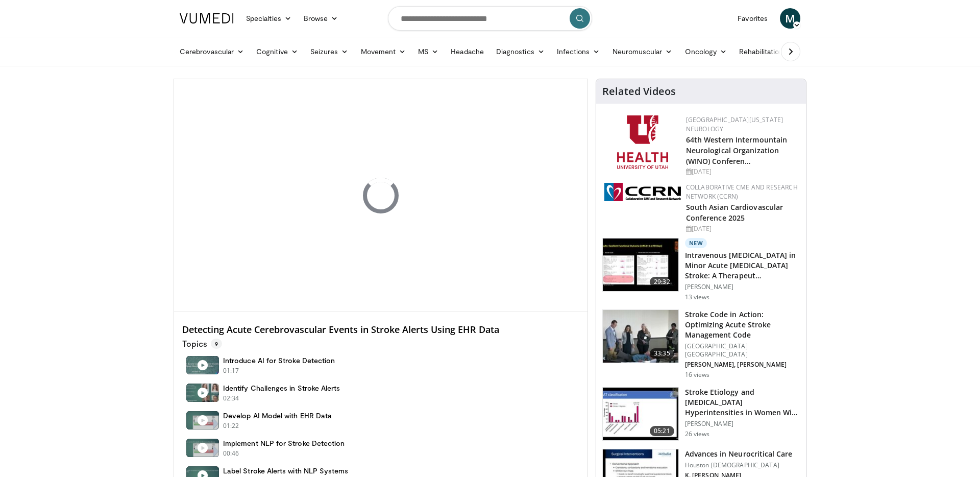  Describe the element at coordinates (761, 51) in the screenshot. I see `a: Rehabilitation` at that location.